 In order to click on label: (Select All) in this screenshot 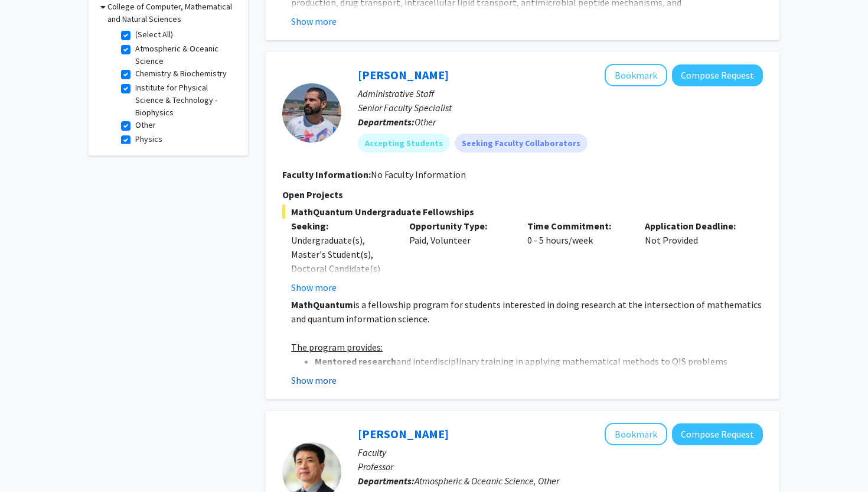, I will do `click(154, 34)`.